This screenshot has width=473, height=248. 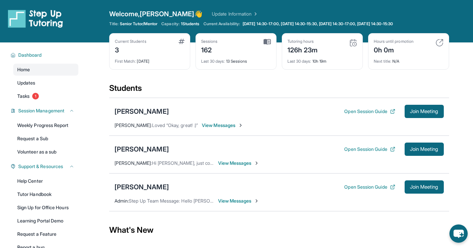 I want to click on div: Hours until promotion, so click(x=393, y=41).